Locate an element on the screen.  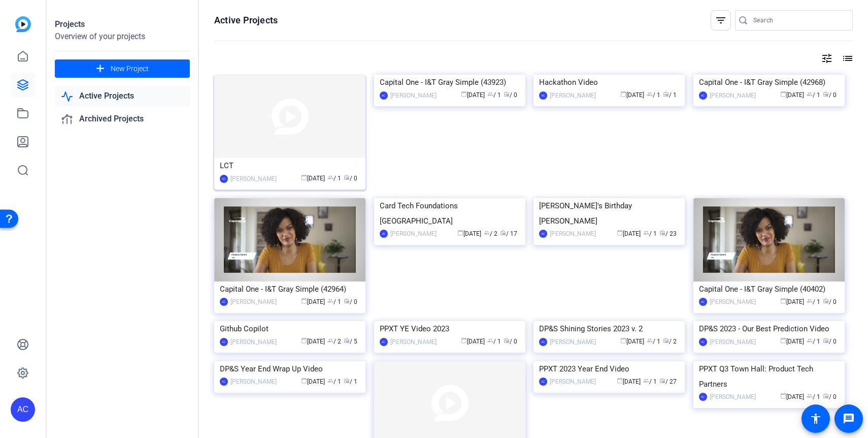
span: / 23 is located at coordinates (668, 234).